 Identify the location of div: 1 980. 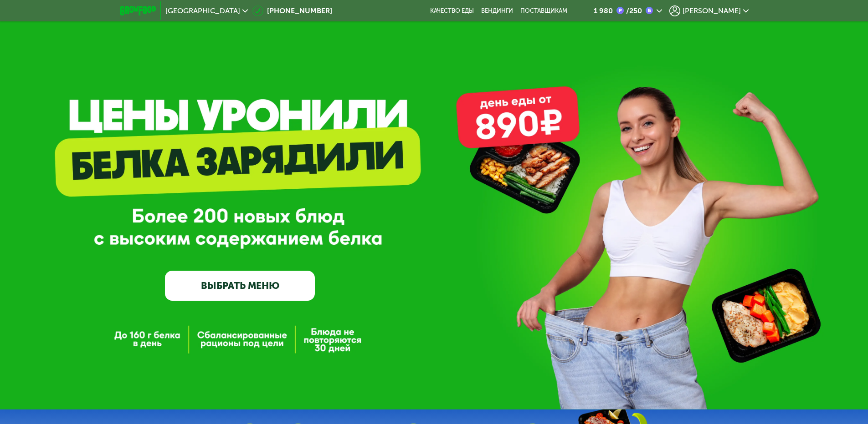
(603, 11).